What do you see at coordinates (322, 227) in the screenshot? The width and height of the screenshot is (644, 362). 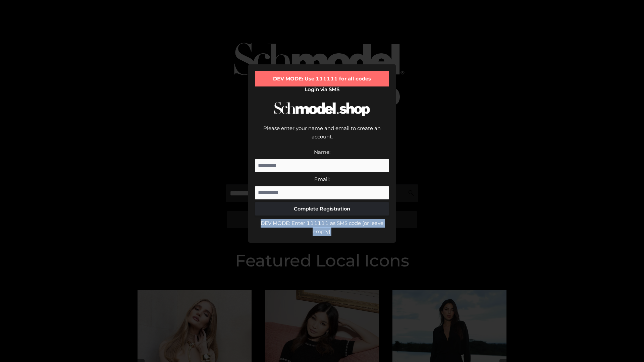 I see `div: DEV MODE: Enter 111111 as SMS code (or leave empty).` at bounding box center [322, 227].